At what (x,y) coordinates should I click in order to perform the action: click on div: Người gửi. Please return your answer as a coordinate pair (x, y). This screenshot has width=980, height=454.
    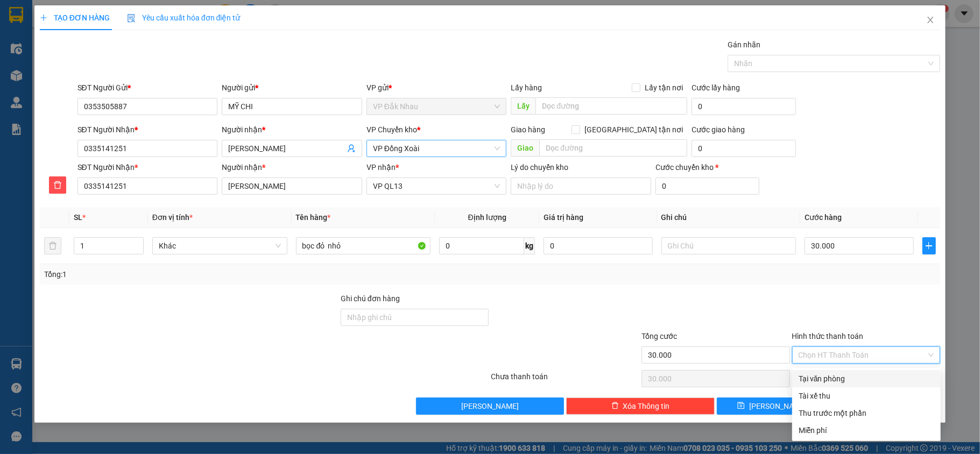
    Looking at the image, I should click on (292, 88).